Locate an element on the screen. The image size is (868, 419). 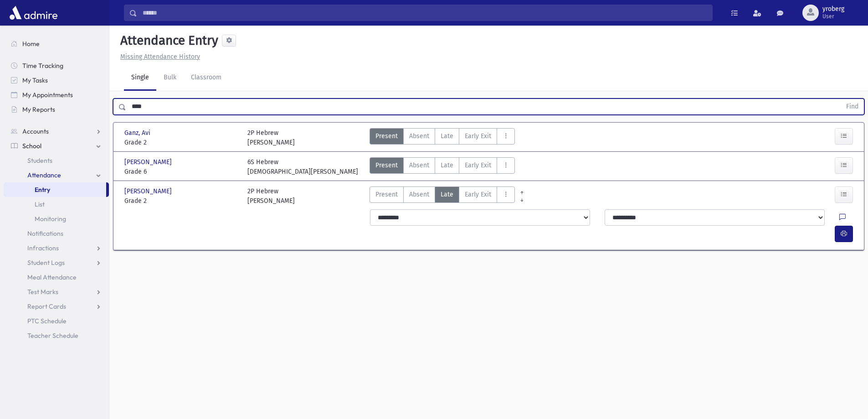
span: Attendance is located at coordinates (44, 175).